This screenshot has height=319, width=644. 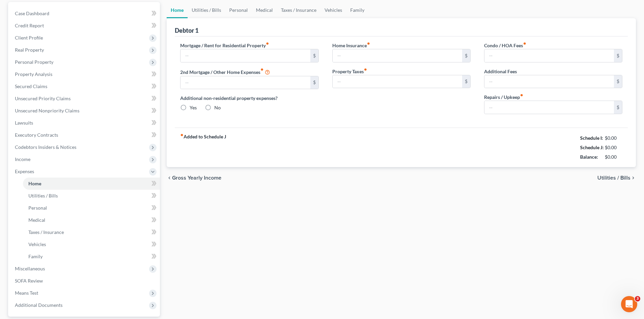 I want to click on label: No, so click(x=217, y=107).